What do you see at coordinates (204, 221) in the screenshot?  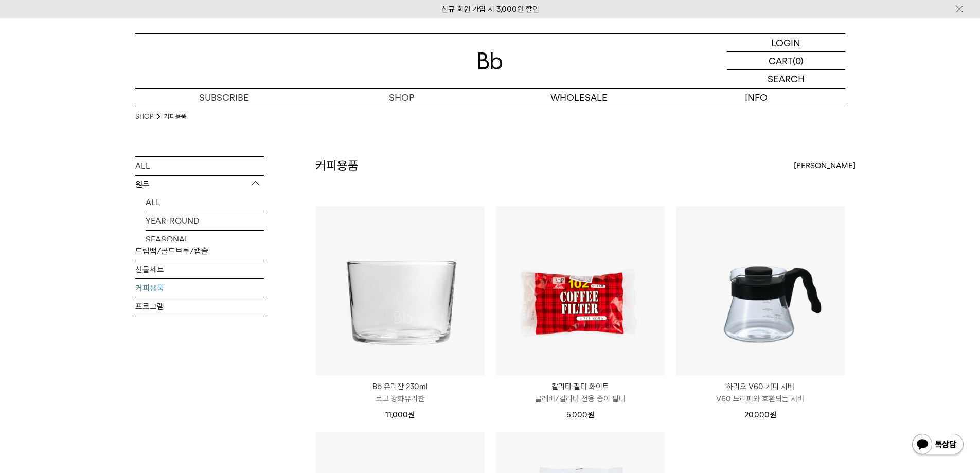 I see `a: YEAR-ROUND` at bounding box center [204, 221].